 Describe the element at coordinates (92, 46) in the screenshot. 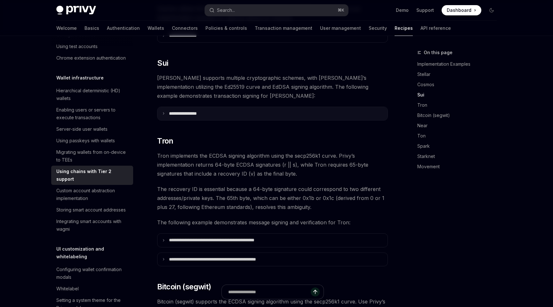

I see `a: Using test accounts` at that location.